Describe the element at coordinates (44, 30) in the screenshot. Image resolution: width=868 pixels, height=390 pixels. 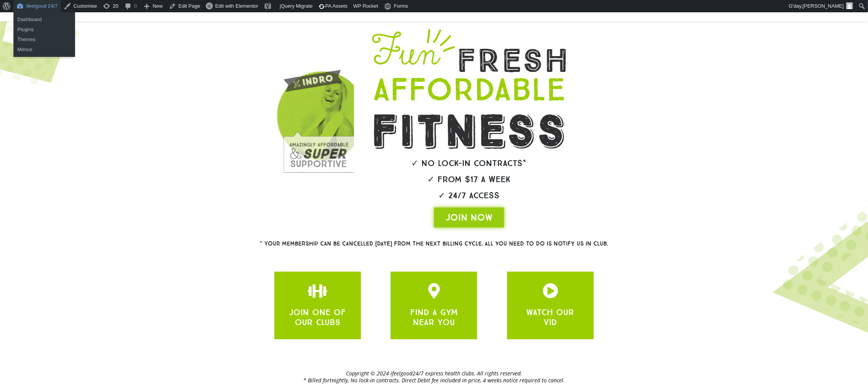
I see `a: Plugins` at that location.